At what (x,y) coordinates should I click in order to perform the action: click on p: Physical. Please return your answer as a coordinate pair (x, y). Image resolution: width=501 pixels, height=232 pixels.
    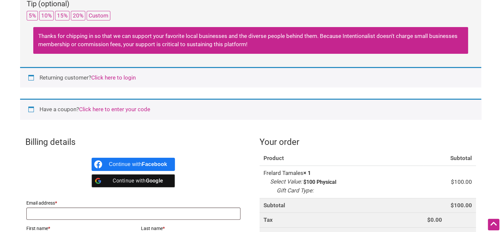
    Looking at the image, I should click on (327, 182).